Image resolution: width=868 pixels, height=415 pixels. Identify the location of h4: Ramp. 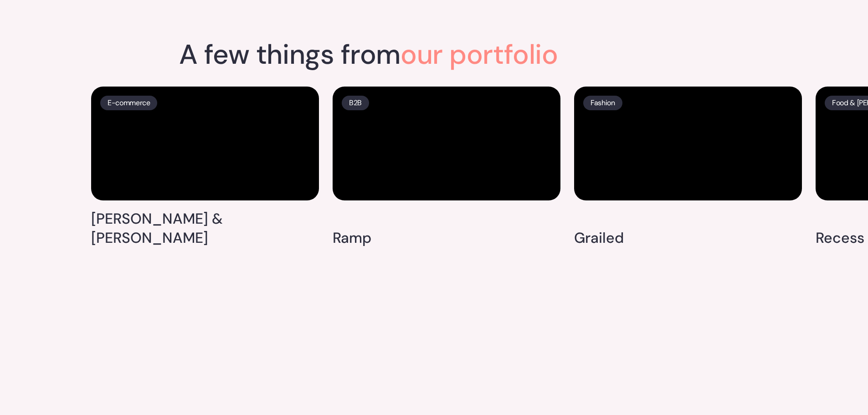
(352, 238).